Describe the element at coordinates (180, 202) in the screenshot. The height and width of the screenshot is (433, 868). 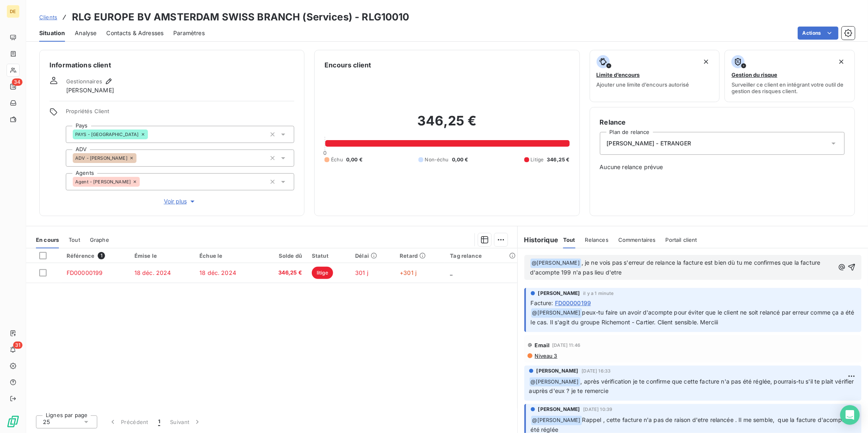
I see `span: Voir plus` at that location.